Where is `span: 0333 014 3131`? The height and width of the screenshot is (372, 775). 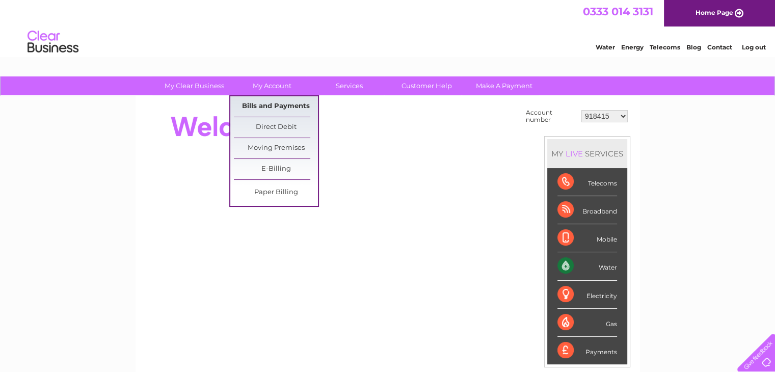
span: 0333 014 3131 is located at coordinates (618, 11).